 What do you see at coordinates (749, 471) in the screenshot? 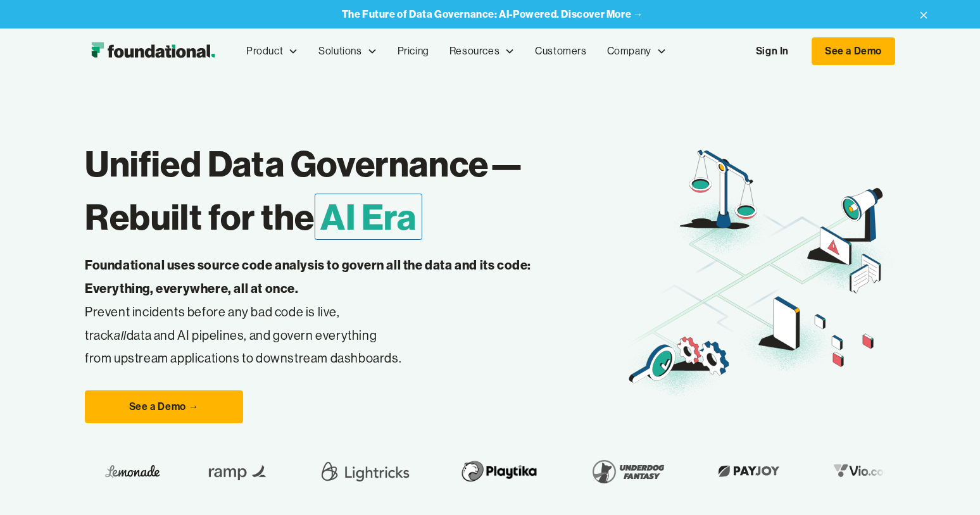
I see `img: Payjoy` at bounding box center [749, 471].